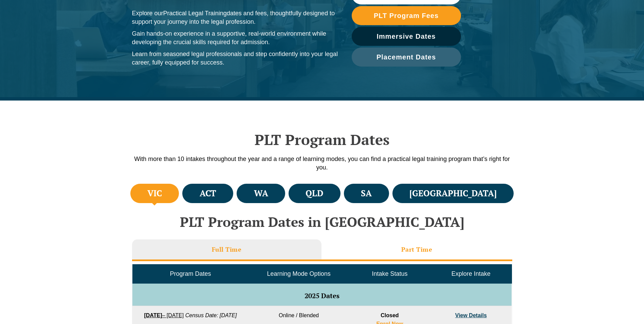  Describe the element at coordinates (406, 57) in the screenshot. I see `a: Placement Dates` at that location.